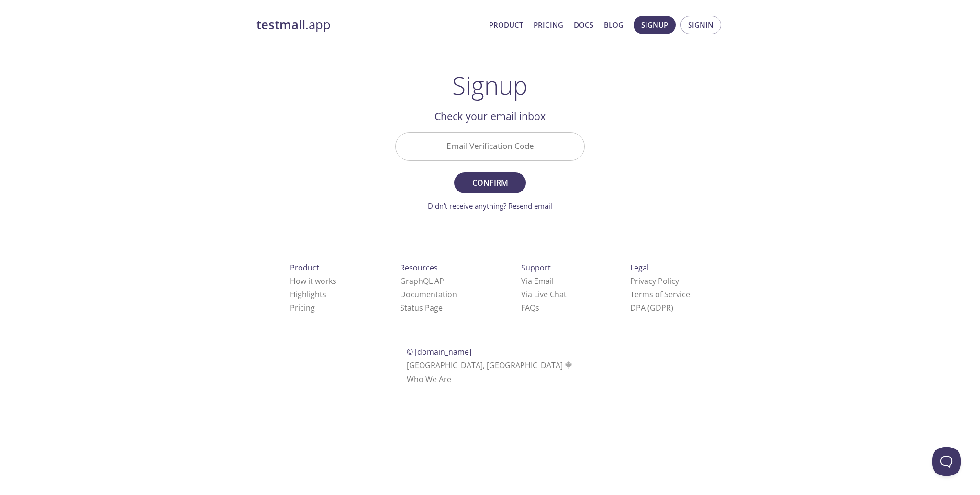 This screenshot has height=495, width=980. Describe the element at coordinates (639, 267) in the screenshot. I see `span: Legal` at that location.